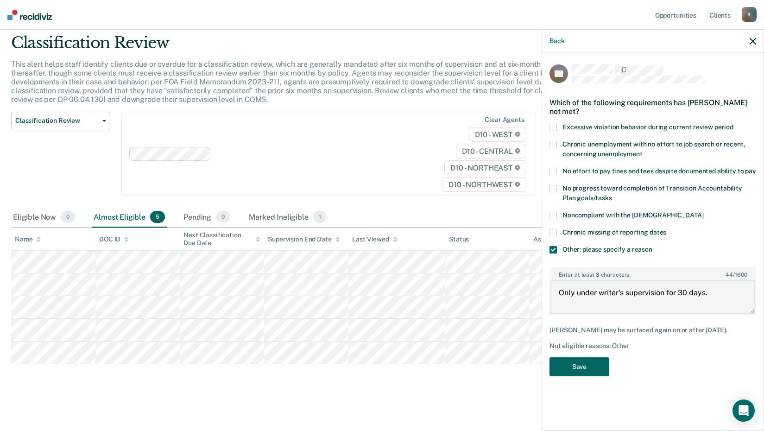 This screenshot has height=431, width=764. What do you see at coordinates (648, 127) in the screenshot?
I see `span: Excessive violation behavior during current review period` at bounding box center [648, 127].